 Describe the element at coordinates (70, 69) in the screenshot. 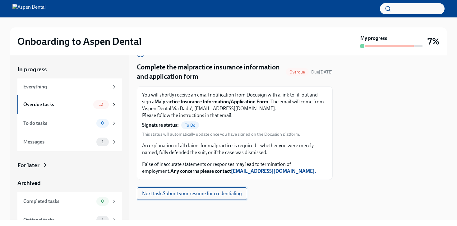

I see `a: In progress` at that location.